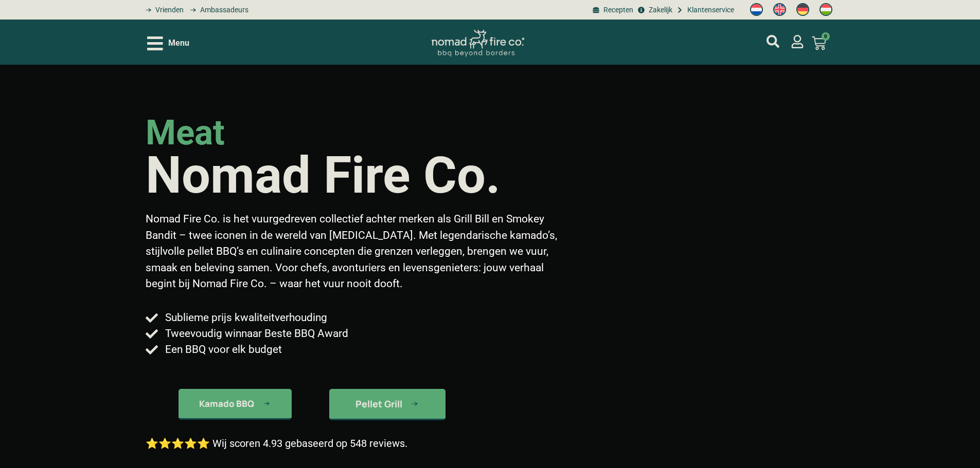  What do you see at coordinates (659, 10) in the screenshot?
I see `span: Zakelijk` at bounding box center [659, 10].